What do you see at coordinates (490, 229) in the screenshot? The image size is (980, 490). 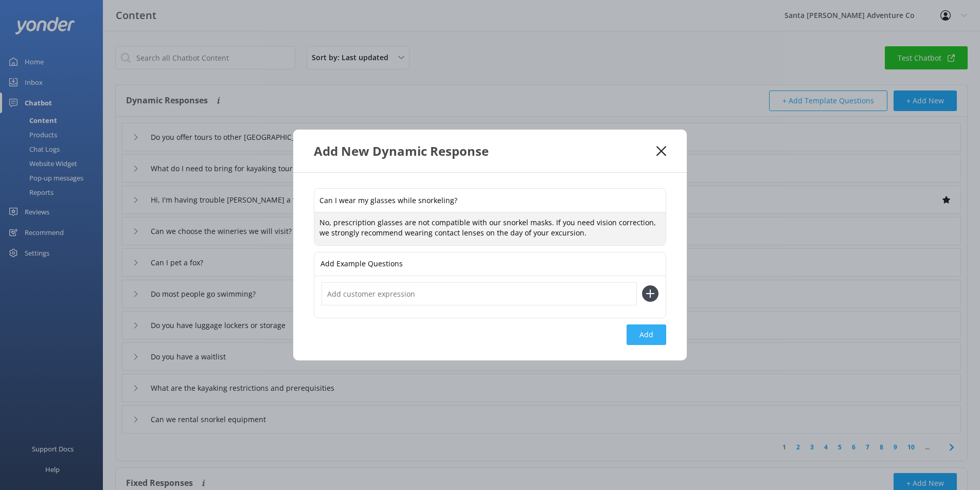 I see `textarea: No, prescription glasses are not compatible with our snorkel masks. If you need vision correction...` at bounding box center [490, 229].